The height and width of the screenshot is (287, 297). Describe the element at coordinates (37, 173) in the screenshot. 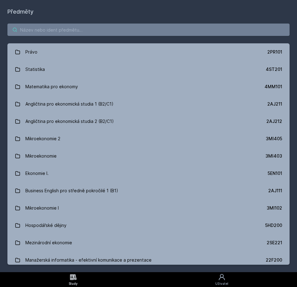

I see `div: Ekonomie I.` at that location.